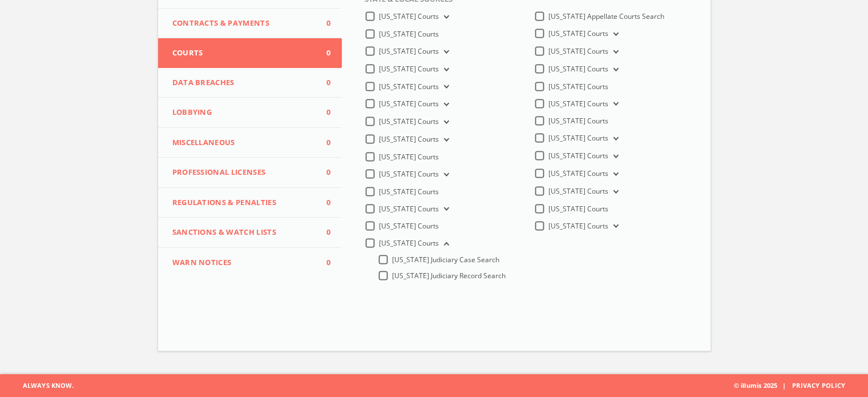 This screenshot has height=397, width=868. I want to click on span: Lobbying, so click(243, 112).